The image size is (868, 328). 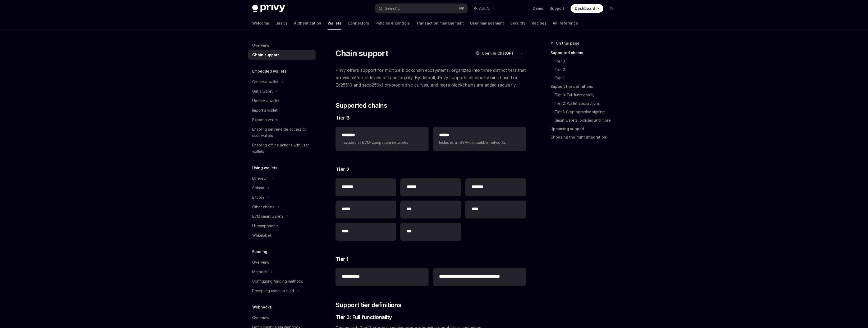 I want to click on span: ⌘ K, so click(x=462, y=9).